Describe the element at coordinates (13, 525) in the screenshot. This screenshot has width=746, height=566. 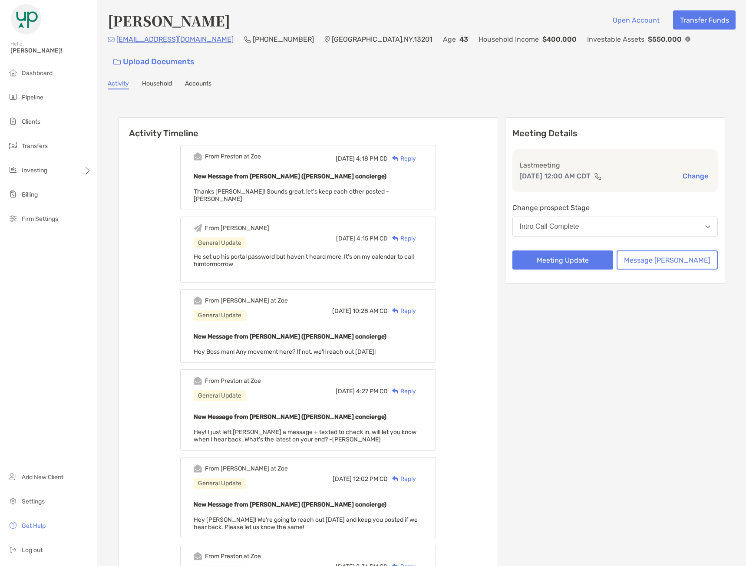
I see `img: get-help icon` at that location.